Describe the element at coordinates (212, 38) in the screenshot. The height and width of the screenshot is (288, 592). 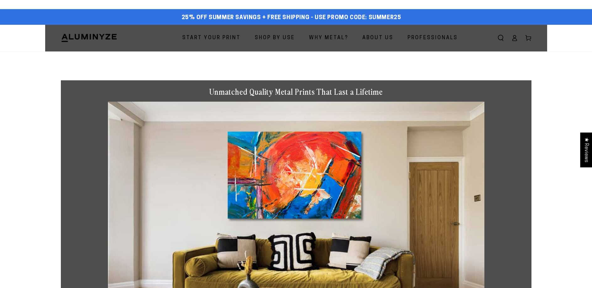
I see `a: Start Your Print` at that location.